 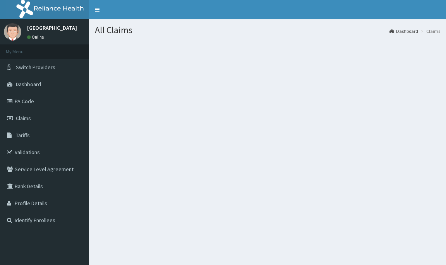 What do you see at coordinates (28, 84) in the screenshot?
I see `span: Dashboard` at bounding box center [28, 84].